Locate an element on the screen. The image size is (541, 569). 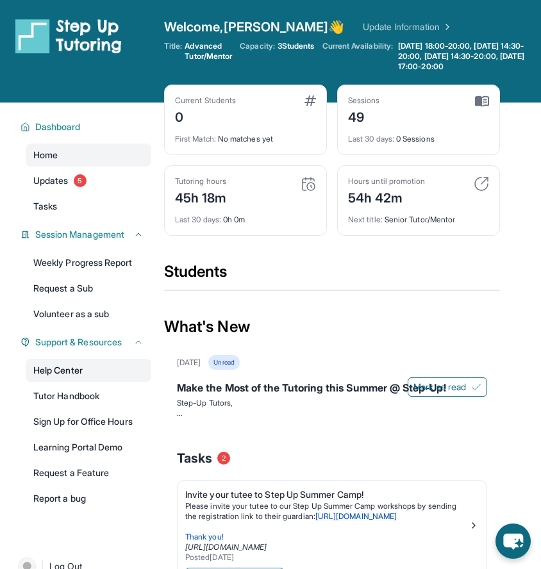
span: Home is located at coordinates (45, 155).